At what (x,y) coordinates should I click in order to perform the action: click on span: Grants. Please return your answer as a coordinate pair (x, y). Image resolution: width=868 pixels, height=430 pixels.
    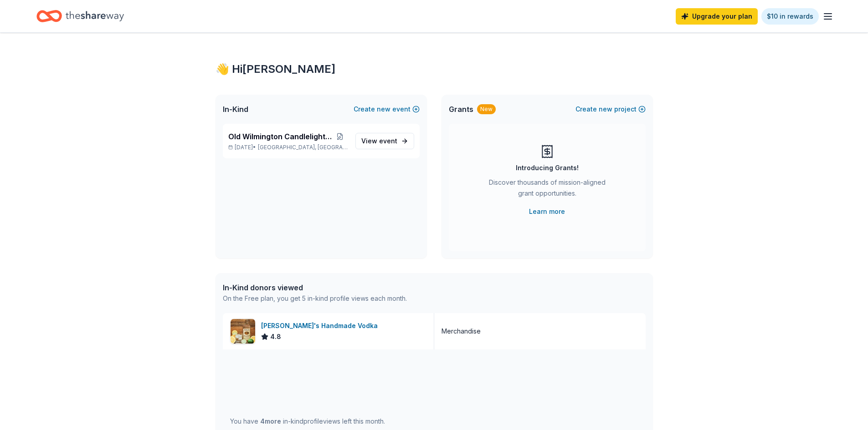
    Looking at the image, I should click on (461, 109).